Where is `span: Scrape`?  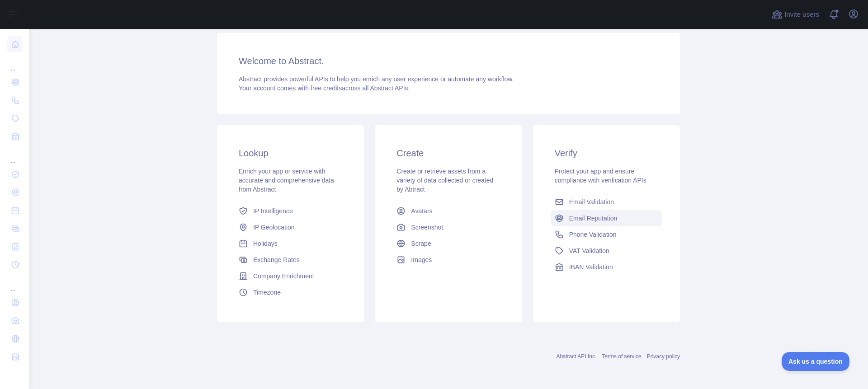
span: Scrape is located at coordinates (421, 244).